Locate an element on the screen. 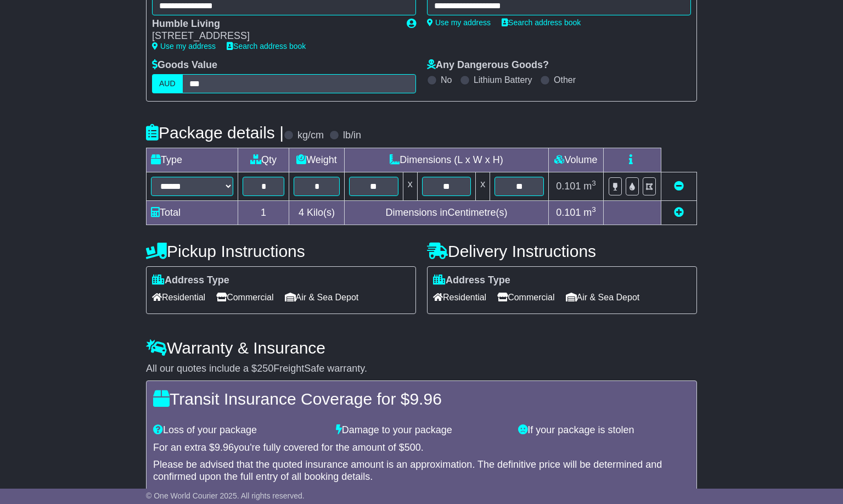 The image size is (843, 504). td: Weight is located at coordinates (317, 160).